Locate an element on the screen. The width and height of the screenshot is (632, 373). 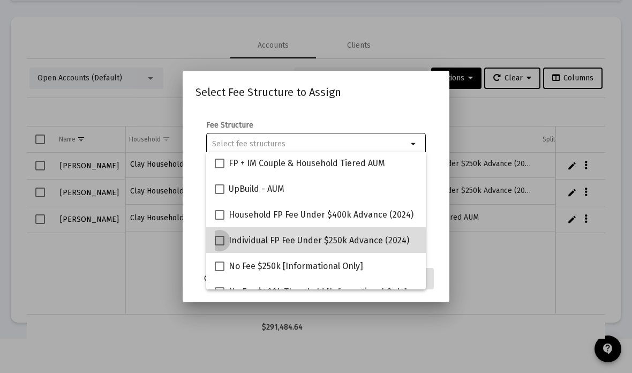
input: Select fee structures is located at coordinates (310, 144).